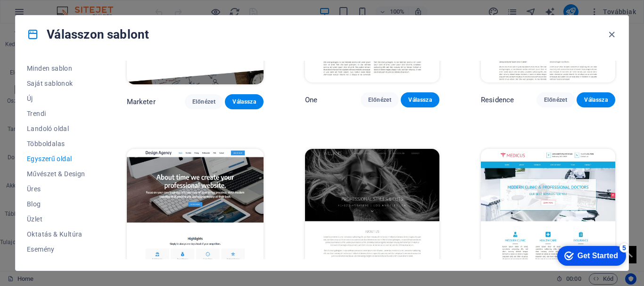 Image resolution: width=644 pixels, height=286 pixels. What do you see at coordinates (56, 68) in the screenshot?
I see `button: Minden sablon` at bounding box center [56, 68].